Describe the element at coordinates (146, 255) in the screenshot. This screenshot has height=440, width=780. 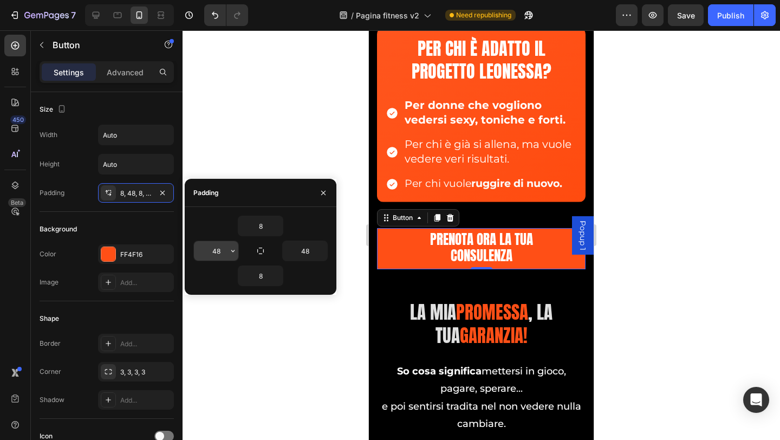
I see `div: FF4F16` at that location.